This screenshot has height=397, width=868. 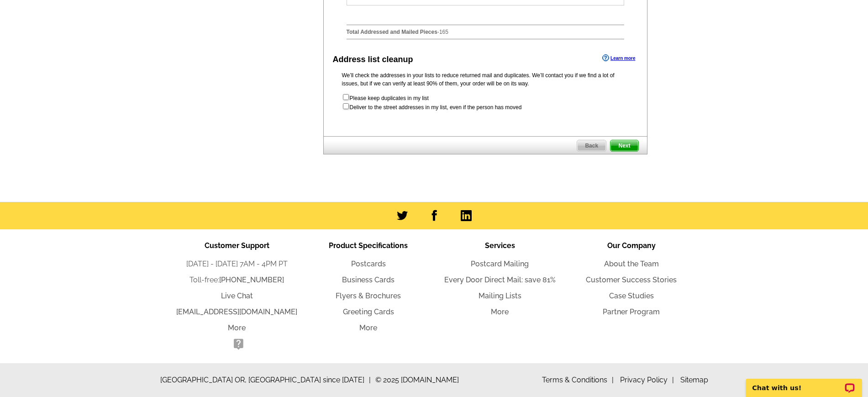 What do you see at coordinates (237, 280) in the screenshot?
I see `li: Toll-free:` at bounding box center [237, 280].